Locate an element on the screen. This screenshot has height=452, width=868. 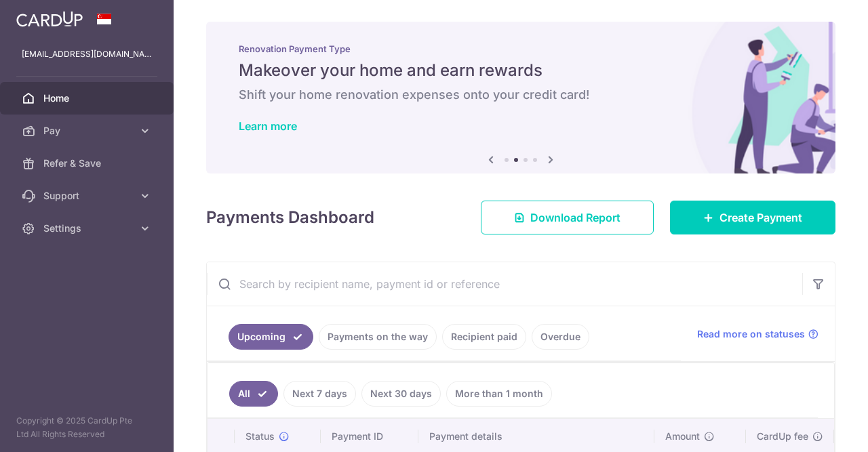
span: Support is located at coordinates (88, 196).